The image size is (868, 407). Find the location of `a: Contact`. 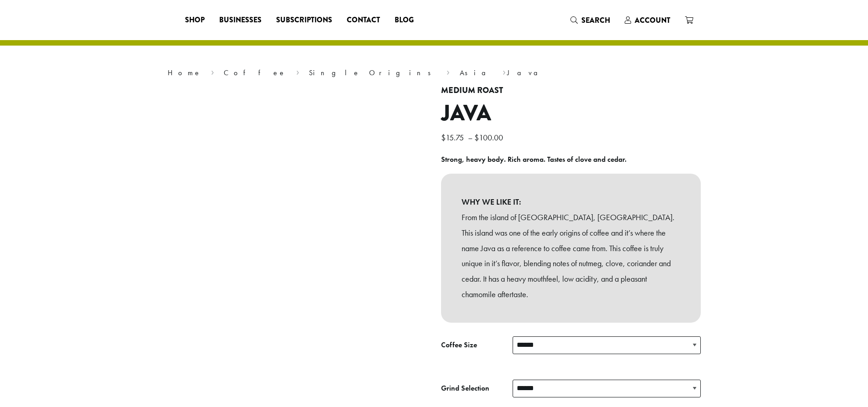

a: Contact is located at coordinates (363, 20).